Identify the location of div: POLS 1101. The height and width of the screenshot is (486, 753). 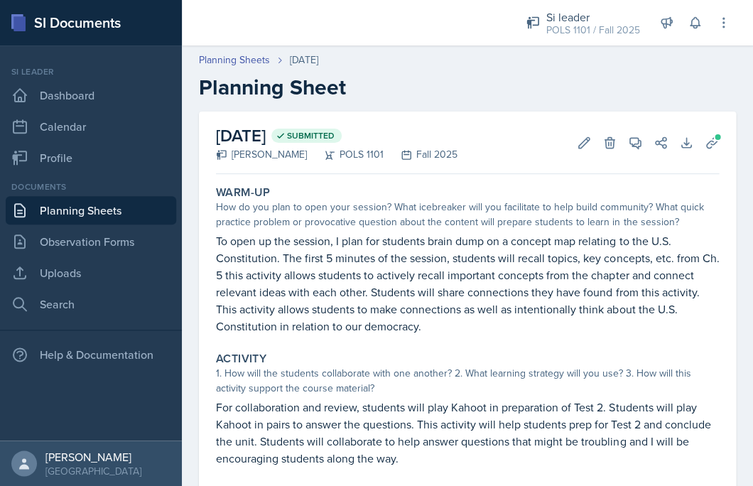
(345, 154).